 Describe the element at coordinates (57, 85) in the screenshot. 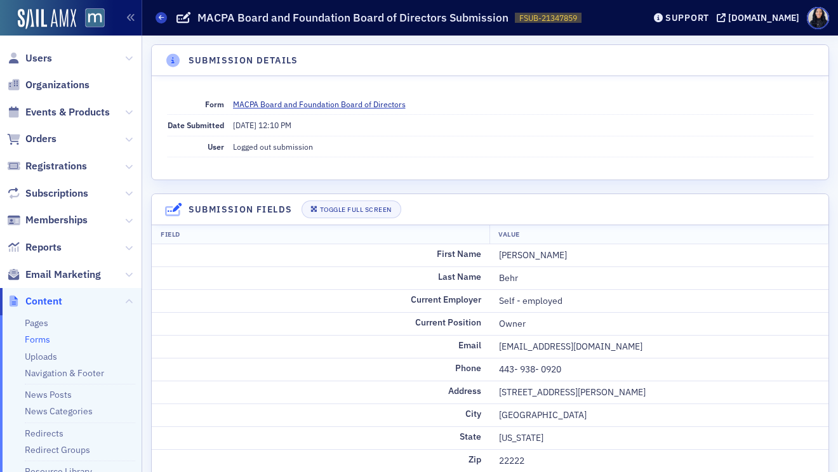

I see `span: Organizations` at that location.